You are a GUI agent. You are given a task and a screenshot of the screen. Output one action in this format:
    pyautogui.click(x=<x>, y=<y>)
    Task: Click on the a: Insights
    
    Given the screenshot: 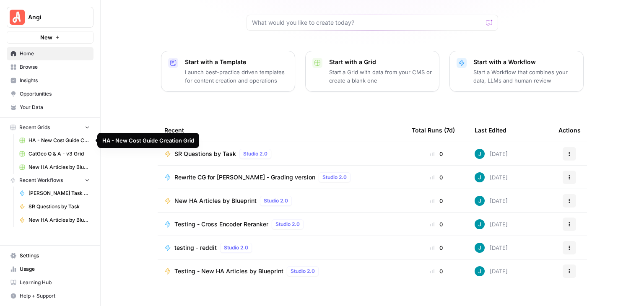 What is the action you would take?
    pyautogui.click(x=50, y=80)
    